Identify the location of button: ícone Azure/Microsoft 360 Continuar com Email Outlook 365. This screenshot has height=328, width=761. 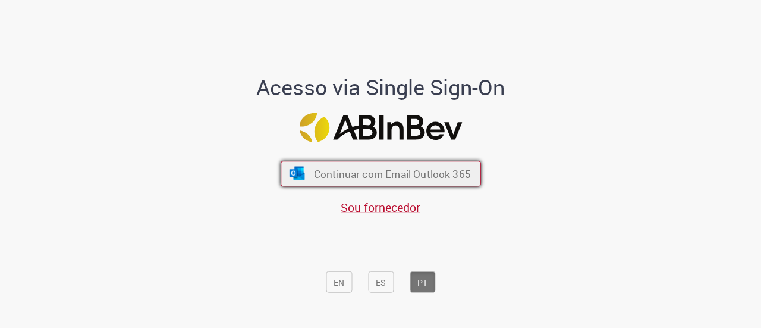
(381, 174).